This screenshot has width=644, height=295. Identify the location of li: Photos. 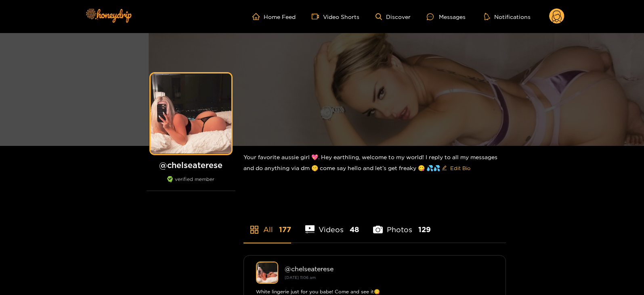
(402, 225).